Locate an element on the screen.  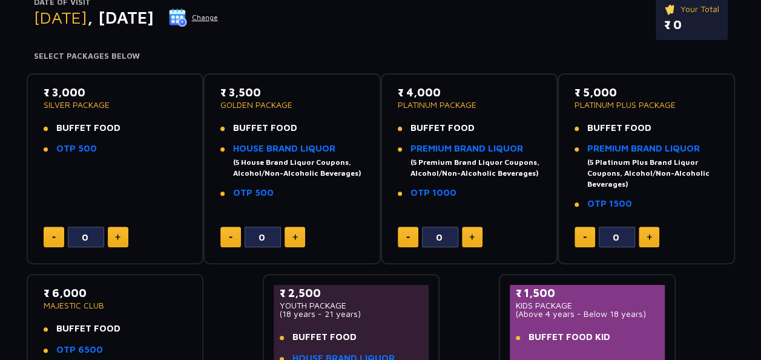
p: (Above 4 years - Below 18 years) is located at coordinates (587, 314).